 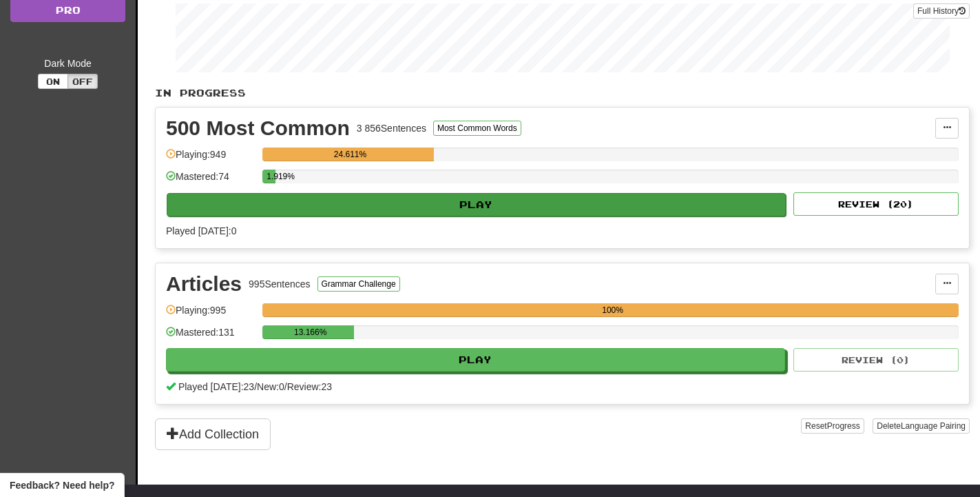 I want to click on div: Playing: 949, so click(x=211, y=158).